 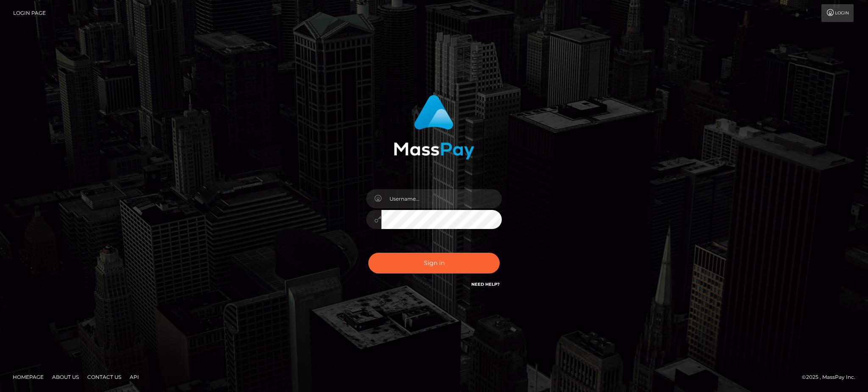 What do you see at coordinates (442, 199) in the screenshot?
I see `input: Username...` at bounding box center [442, 199].